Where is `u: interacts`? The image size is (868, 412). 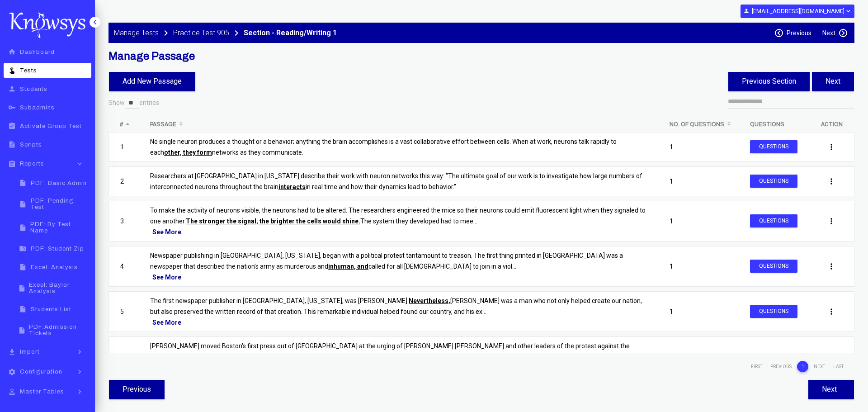 u: interacts is located at coordinates (292, 187).